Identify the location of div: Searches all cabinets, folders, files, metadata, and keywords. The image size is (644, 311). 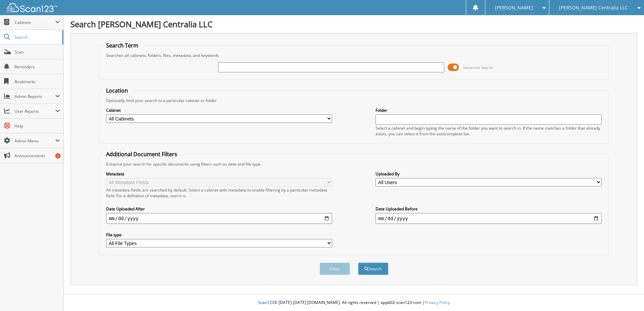
(354, 55).